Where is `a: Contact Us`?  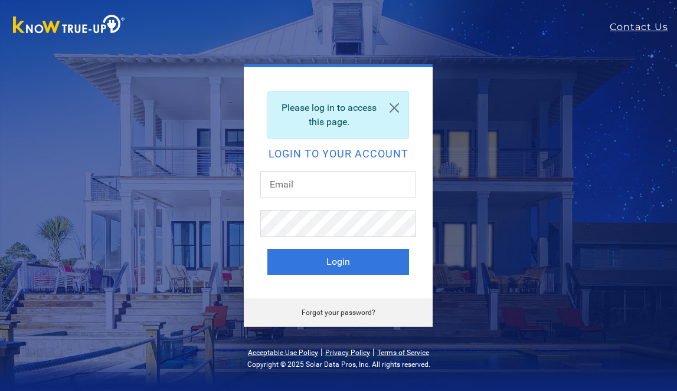
a: Contact Us is located at coordinates (643, 27).